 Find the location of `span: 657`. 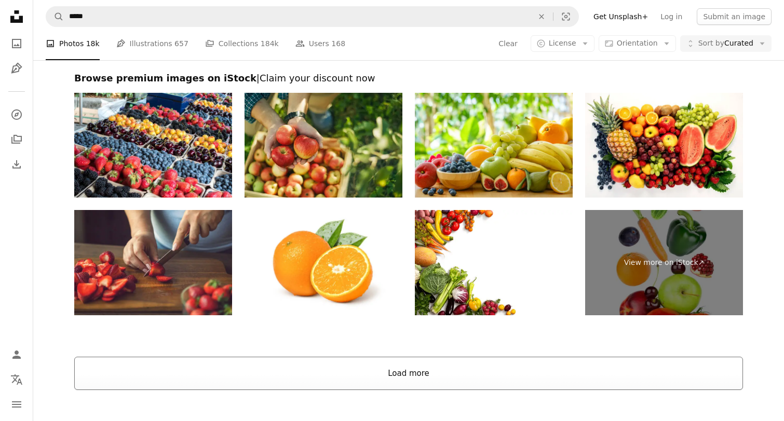

span: 657 is located at coordinates (181, 44).